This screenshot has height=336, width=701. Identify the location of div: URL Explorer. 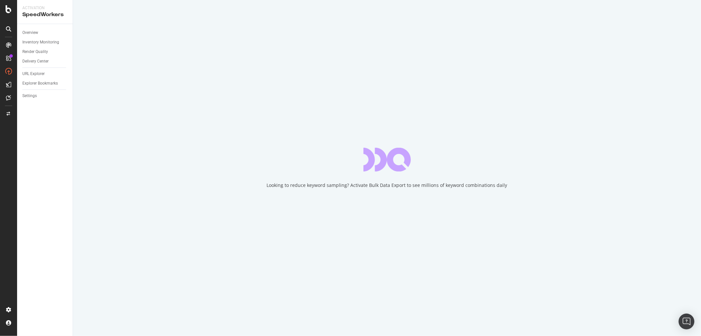
(34, 74).